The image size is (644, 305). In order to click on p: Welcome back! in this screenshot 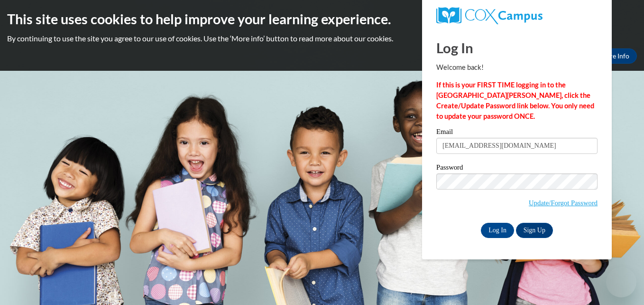, I will do `click(517, 68)`.